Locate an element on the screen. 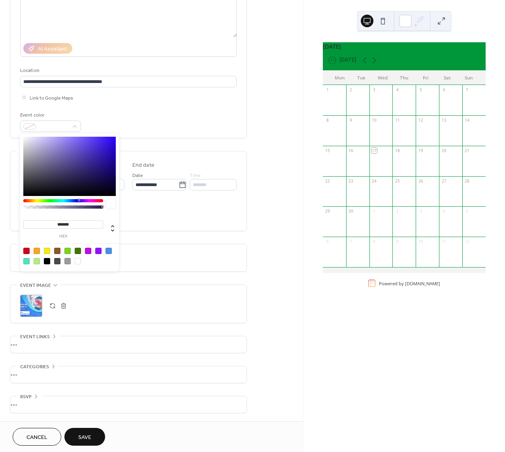 This screenshot has width=505, height=452. div: 18 is located at coordinates (397, 151).